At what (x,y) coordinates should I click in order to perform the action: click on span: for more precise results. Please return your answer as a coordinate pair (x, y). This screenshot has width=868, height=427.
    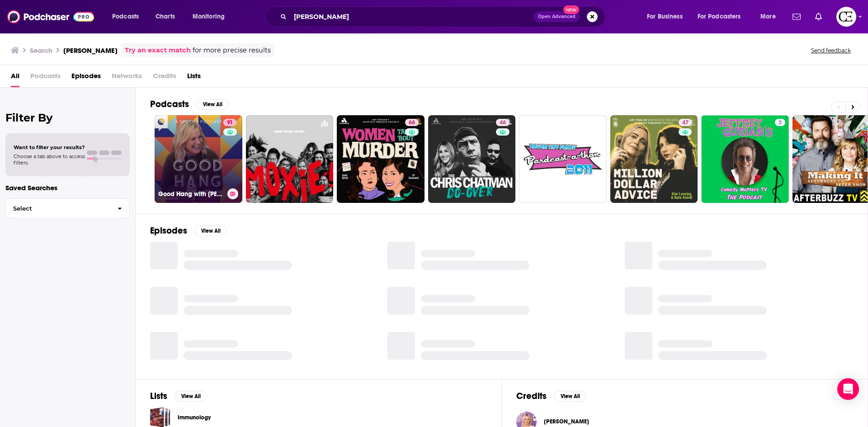
    Looking at the image, I should click on (231, 50).